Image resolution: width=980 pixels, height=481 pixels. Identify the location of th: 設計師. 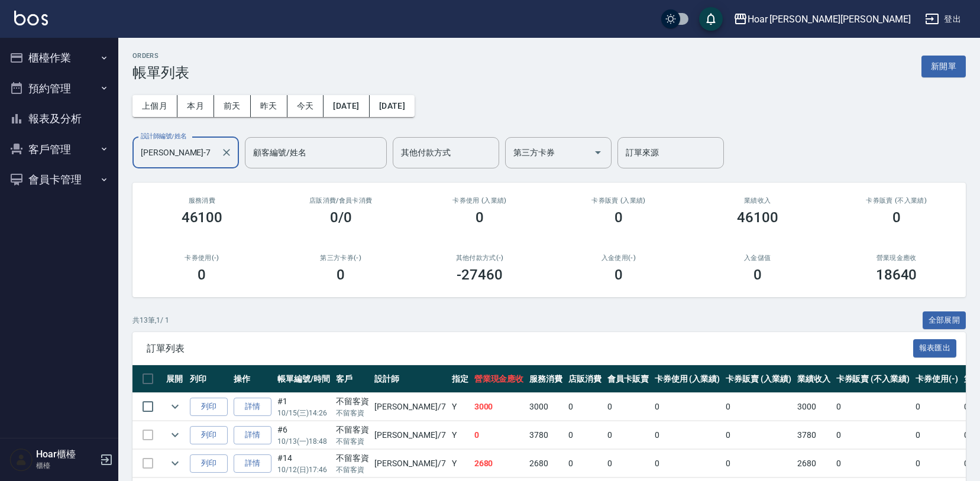
(410, 379).